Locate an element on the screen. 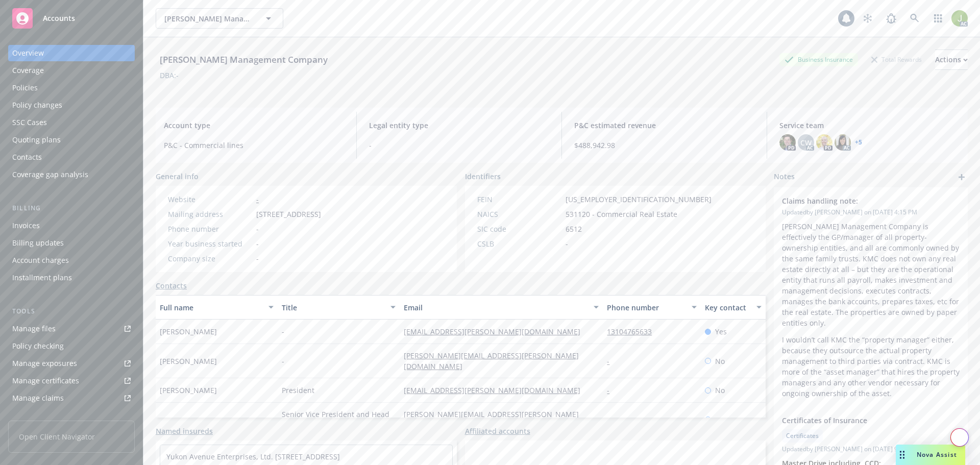 Image resolution: width=980 pixels, height=465 pixels. a: Overview is located at coordinates (71, 53).